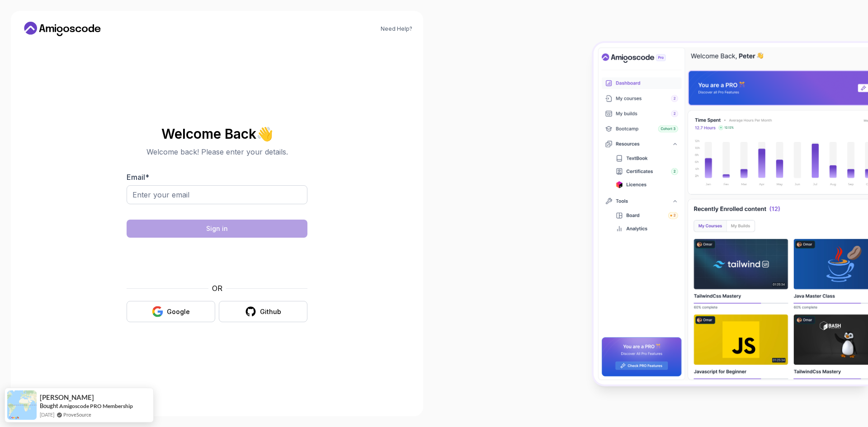 The height and width of the screenshot is (427, 868). I want to click on p: OR, so click(217, 288).